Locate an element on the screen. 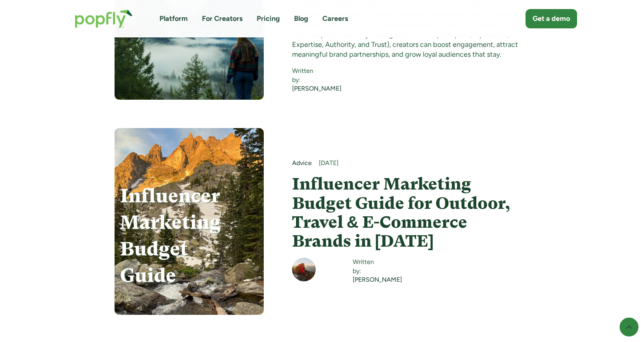  a: Pricing is located at coordinates (268, 18).